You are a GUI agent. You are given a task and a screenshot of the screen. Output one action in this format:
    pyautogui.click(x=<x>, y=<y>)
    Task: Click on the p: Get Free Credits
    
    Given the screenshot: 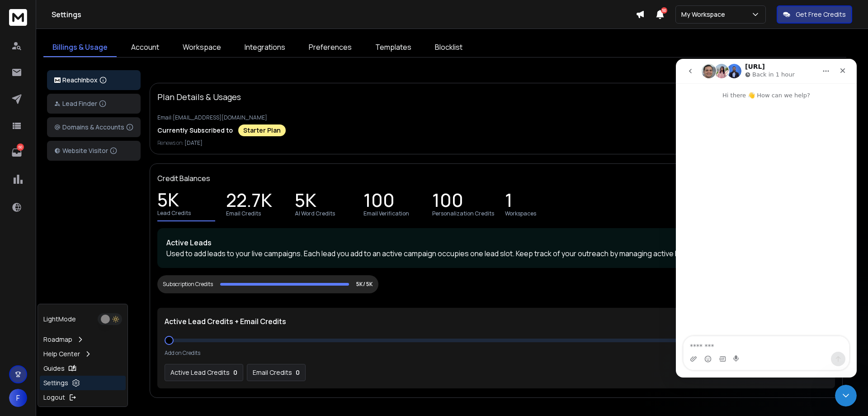 What is the action you would take?
    pyautogui.click(x=820, y=14)
    